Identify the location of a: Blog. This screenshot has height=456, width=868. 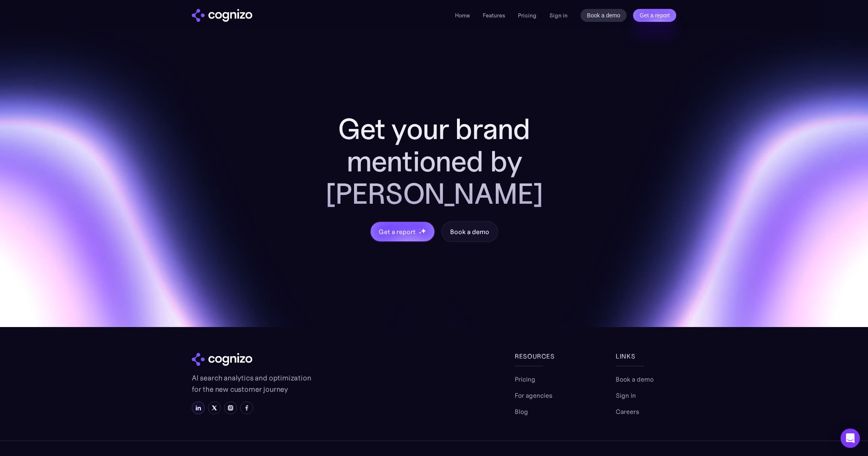
(521, 411).